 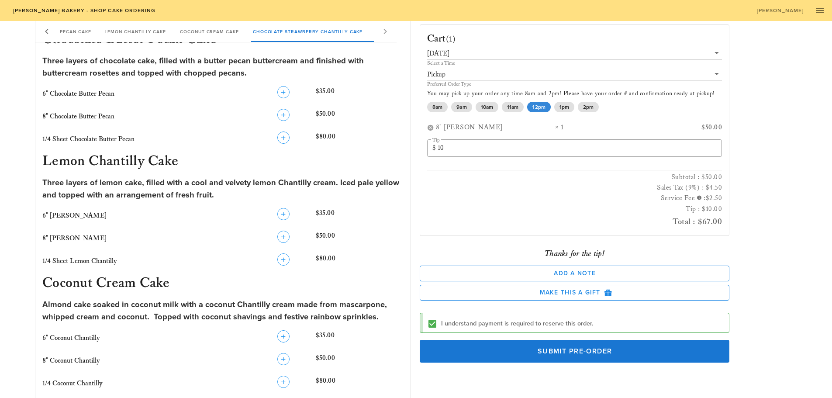 I want to click on span: 1pm, so click(x=564, y=107).